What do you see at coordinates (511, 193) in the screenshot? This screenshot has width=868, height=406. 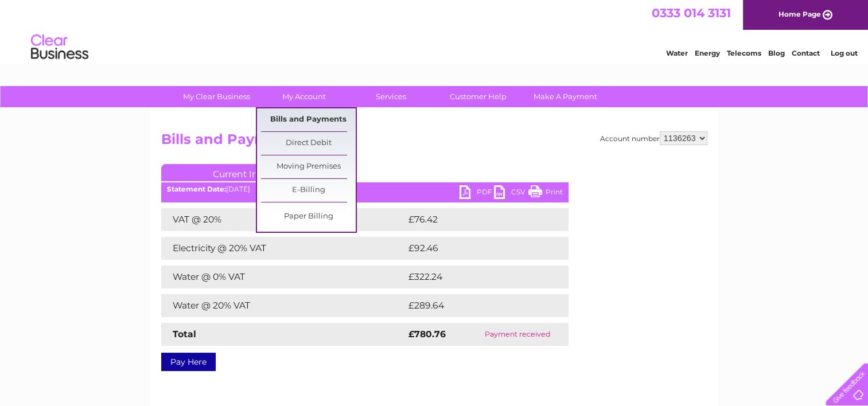 I see `a: CSV` at bounding box center [511, 193].